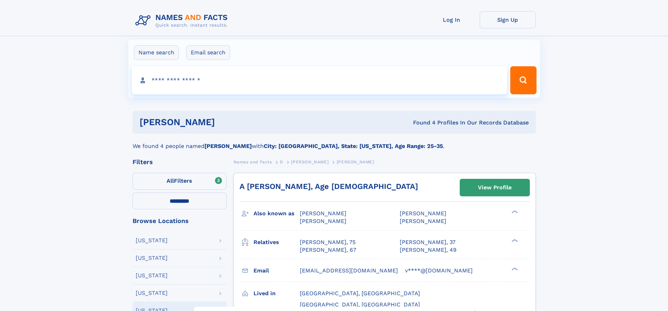 The width and height of the screenshot is (668, 311). What do you see at coordinates (208, 53) in the screenshot?
I see `label: Email search` at bounding box center [208, 53].